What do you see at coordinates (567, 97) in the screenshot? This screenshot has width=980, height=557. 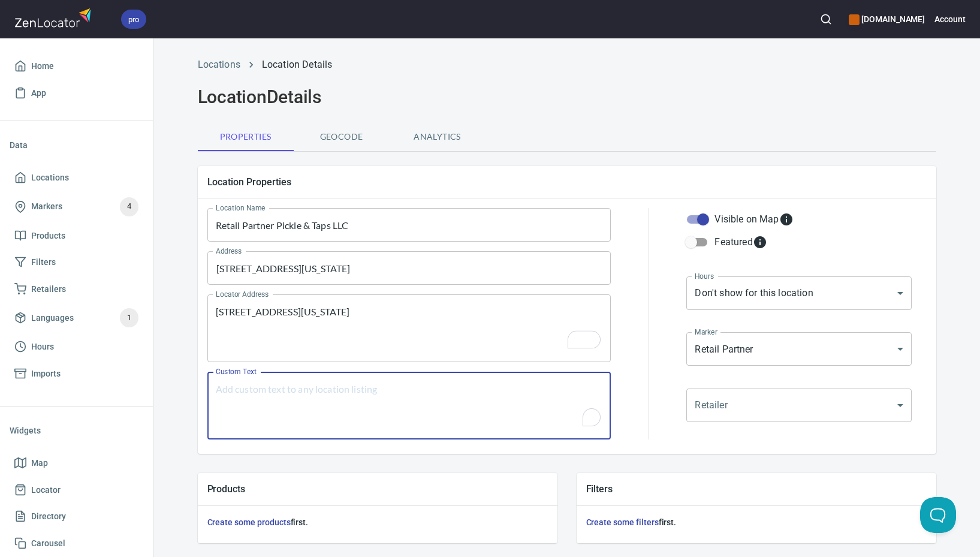 I see `h2: Location Details` at bounding box center [567, 97].